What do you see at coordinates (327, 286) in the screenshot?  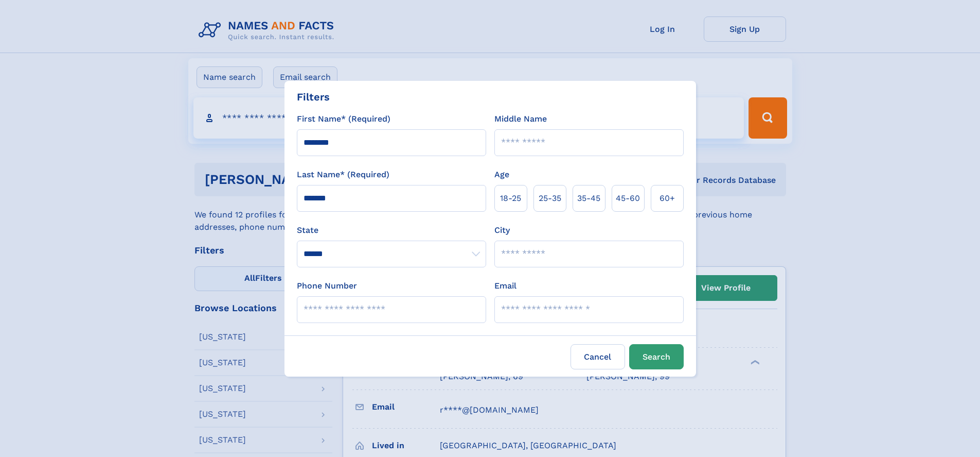 I see `label: Phone Number` at bounding box center [327, 286].